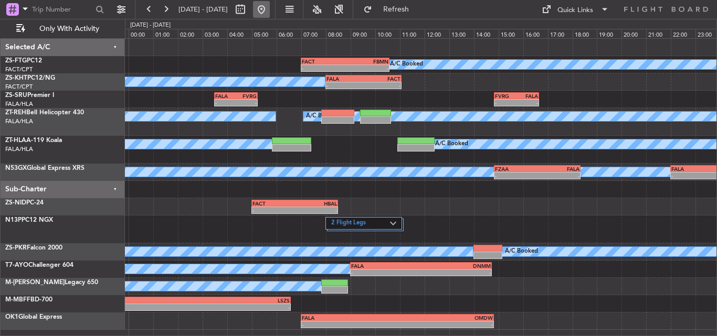  What do you see at coordinates (16, 113) in the screenshot?
I see `span: ZT-REH` at bounding box center [16, 113].